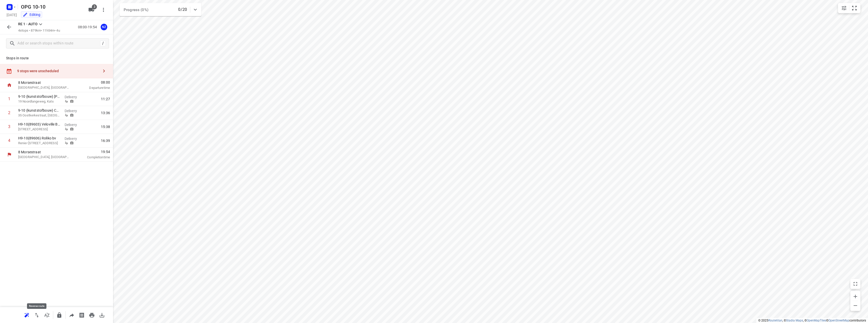 Image resolution: width=868 pixels, height=323 pixels. Describe the element at coordinates (849, 8) in the screenshot. I see `div: small contained button group` at that location.